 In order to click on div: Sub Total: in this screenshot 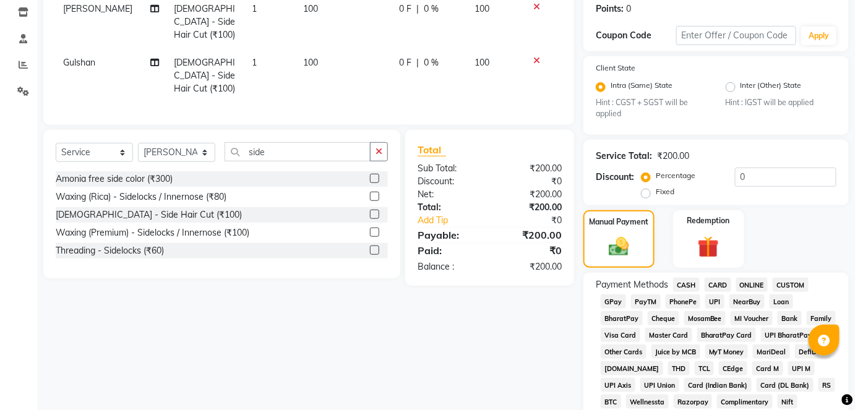, I will do `click(449, 168)`.